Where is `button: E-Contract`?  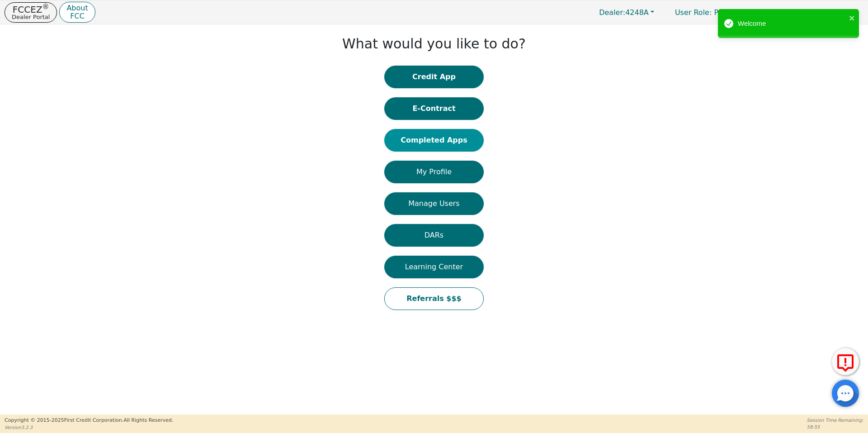 button: E-Contract is located at coordinates (434, 108).